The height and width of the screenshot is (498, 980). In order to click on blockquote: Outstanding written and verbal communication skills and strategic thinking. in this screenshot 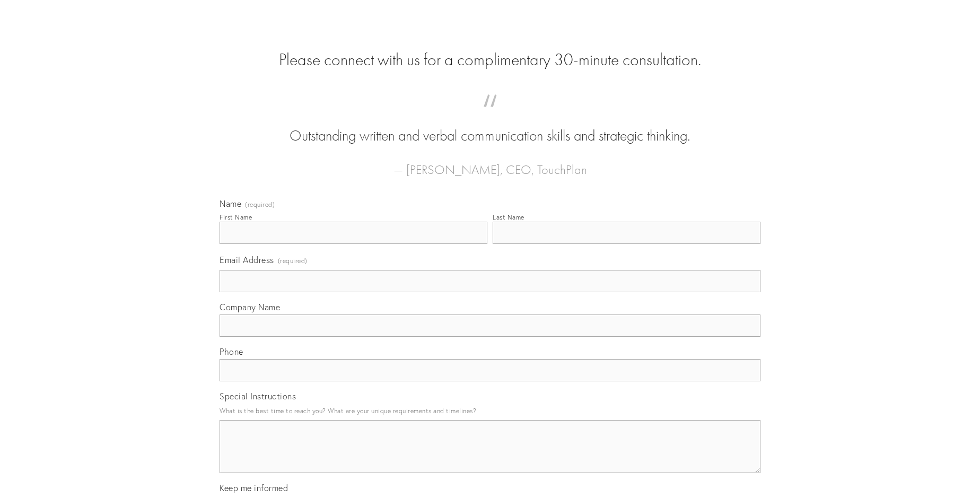, I will do `click(490, 125)`.